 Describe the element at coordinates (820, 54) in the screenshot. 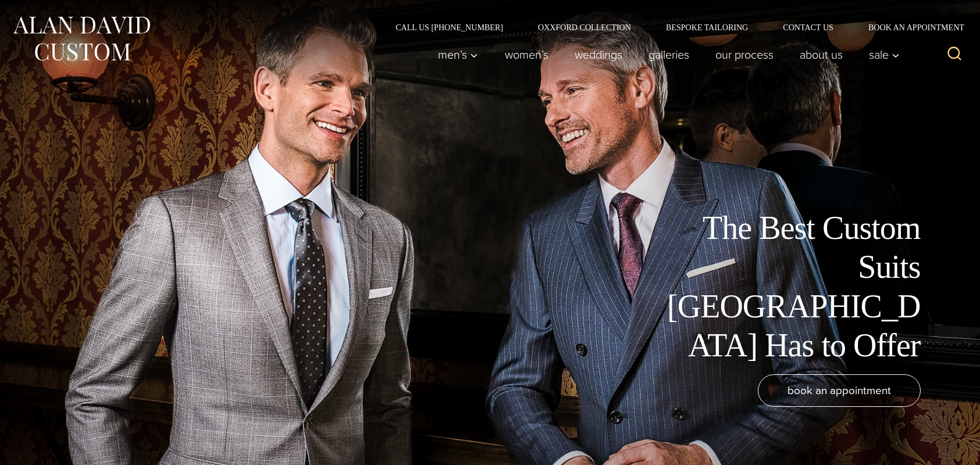

I see `a: About Us` at that location.